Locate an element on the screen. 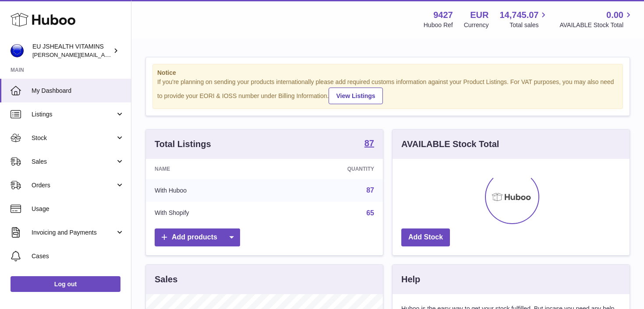 The width and height of the screenshot is (644, 309). th: Quantity is located at coordinates (328, 169).